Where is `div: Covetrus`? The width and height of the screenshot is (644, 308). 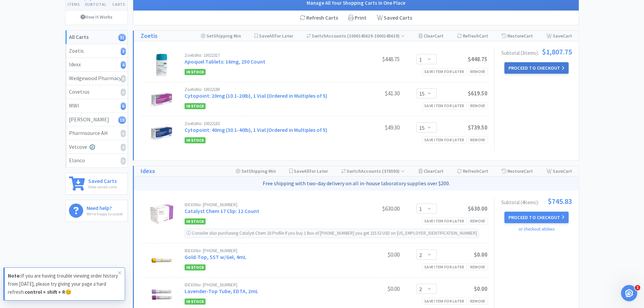 div: Covetrus is located at coordinates (97, 92).